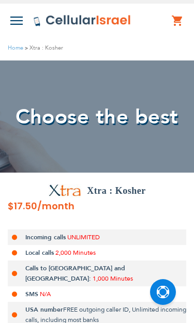 The image size is (194, 323). Describe the element at coordinates (56, 206) in the screenshot. I see `span: /month` at that location.